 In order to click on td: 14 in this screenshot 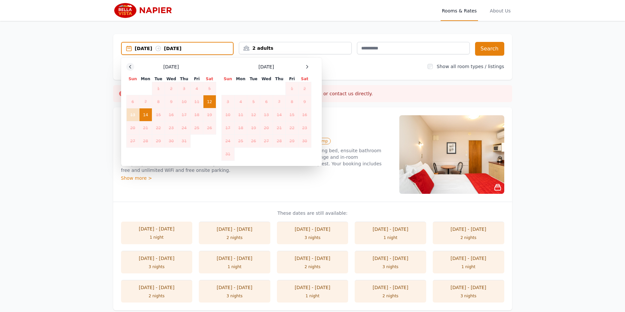, I will do `click(145, 115)`.